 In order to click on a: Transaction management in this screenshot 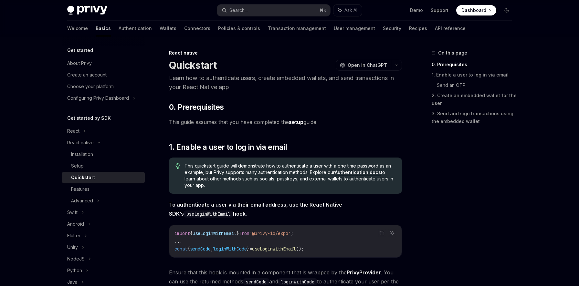, I will do `click(297, 28)`.